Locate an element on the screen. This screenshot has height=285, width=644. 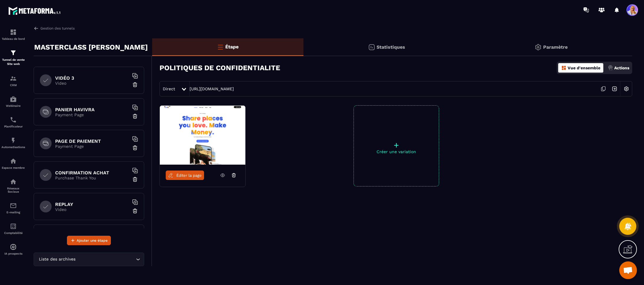
h6: PANIER HAVIVRA is located at coordinates (92, 110).